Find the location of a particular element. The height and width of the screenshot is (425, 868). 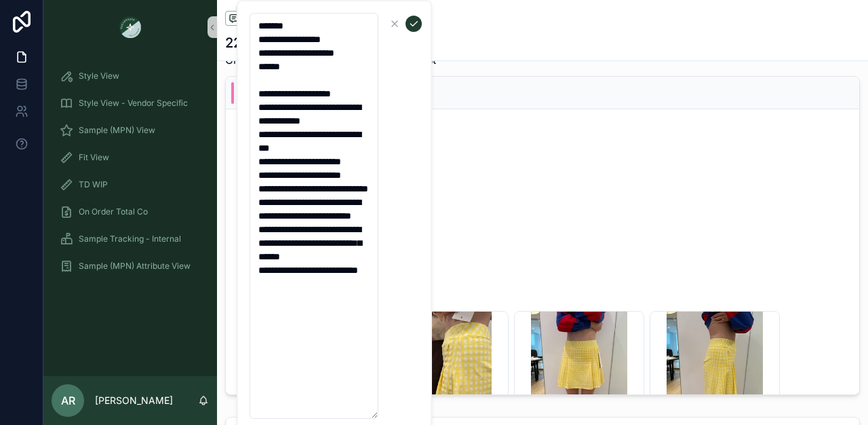

a: Sample Tracking - Internal is located at coordinates (130, 239).